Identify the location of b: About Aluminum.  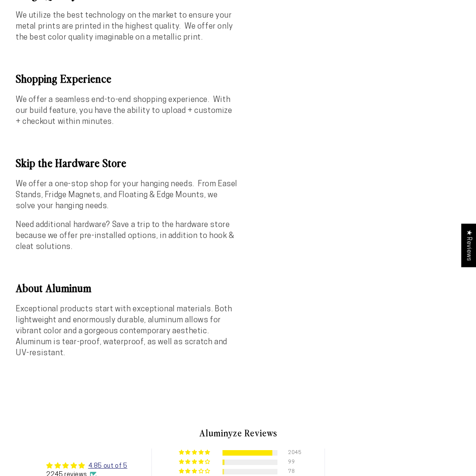
(53, 287).